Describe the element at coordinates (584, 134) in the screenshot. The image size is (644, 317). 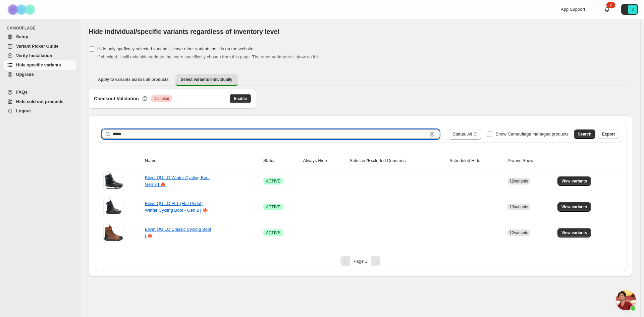
I see `span: Search` at that location.